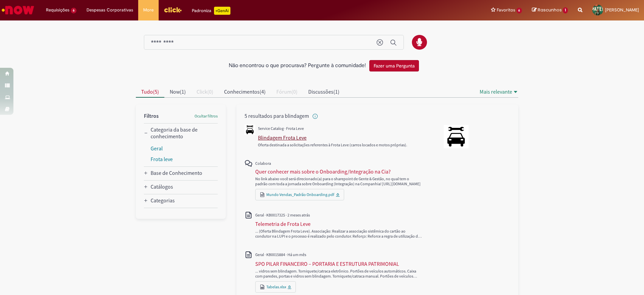  Describe the element at coordinates (566, 11) in the screenshot. I see `span: 1` at that location.